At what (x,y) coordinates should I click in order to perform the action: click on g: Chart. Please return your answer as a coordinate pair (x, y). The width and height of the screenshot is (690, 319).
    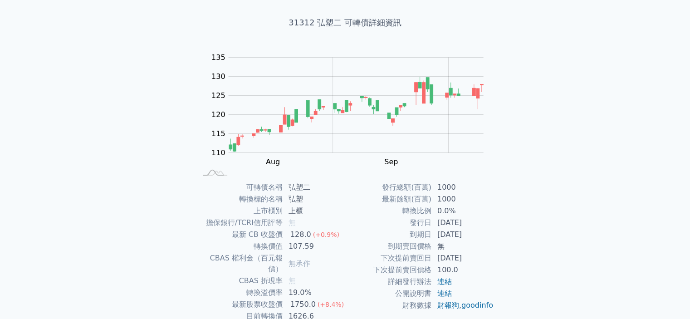
    Looking at the image, I should click on (352, 109).